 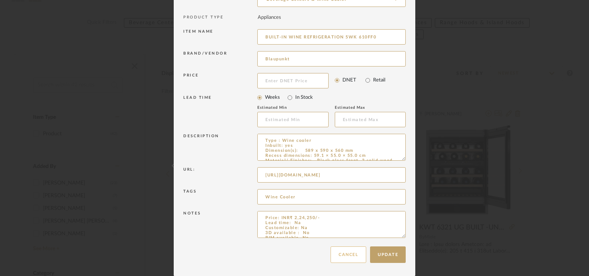 What do you see at coordinates (221, 17) in the screenshot?
I see `div: PRODUCT TYPE` at bounding box center [221, 17].